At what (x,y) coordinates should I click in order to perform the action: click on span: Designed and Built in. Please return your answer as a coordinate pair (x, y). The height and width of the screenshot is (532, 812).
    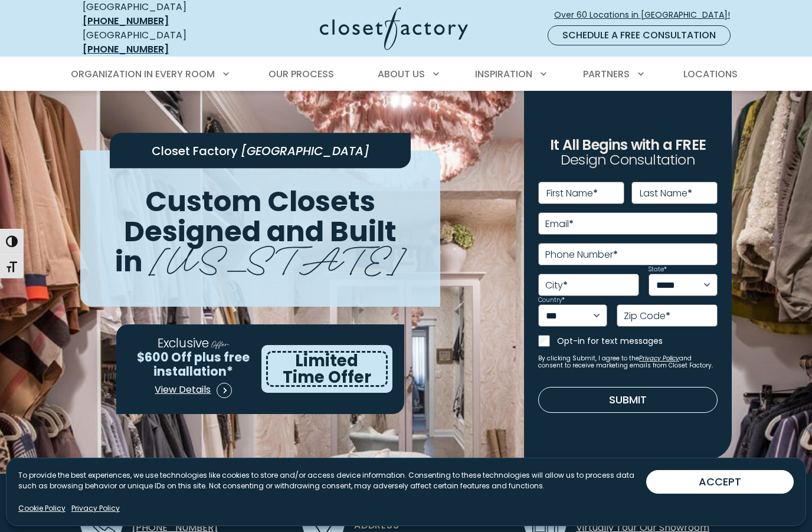
    Looking at the image, I should click on (256, 246).